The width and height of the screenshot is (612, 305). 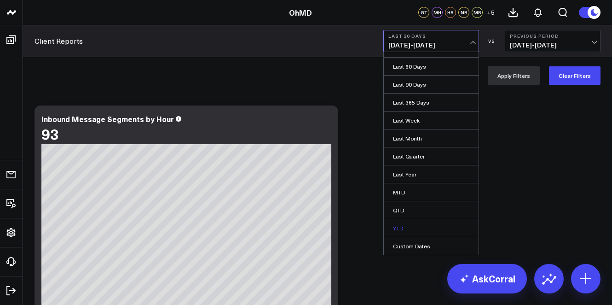 What do you see at coordinates (477, 12) in the screenshot?
I see `div: MR` at bounding box center [477, 12].